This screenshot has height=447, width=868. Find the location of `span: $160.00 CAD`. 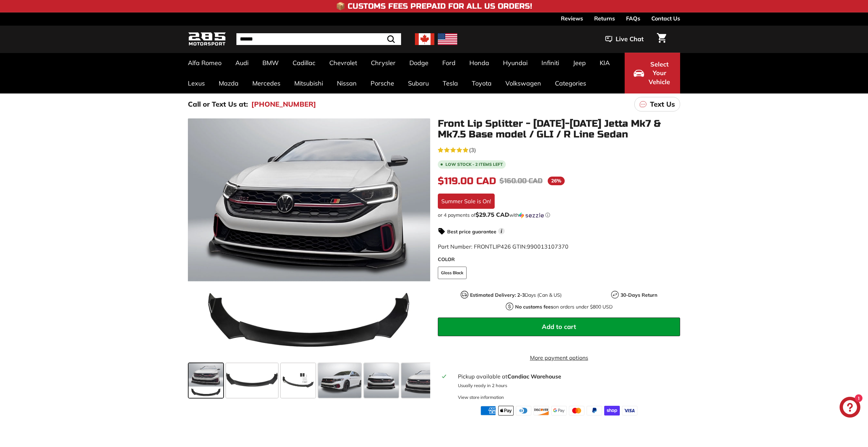

span: $160.00 CAD is located at coordinates (521, 181).